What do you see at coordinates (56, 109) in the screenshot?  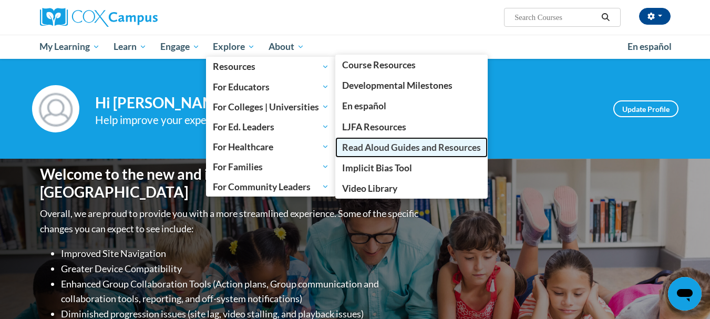 I see `img: Profile Image` at bounding box center [56, 109].